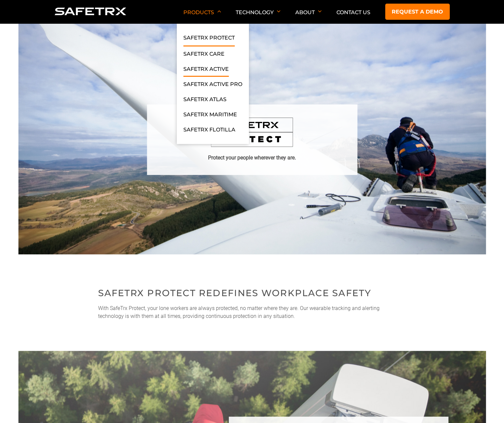 This screenshot has width=504, height=423. Describe the element at coordinates (204, 56) in the screenshot. I see `a: SafeTrx Care` at that location.